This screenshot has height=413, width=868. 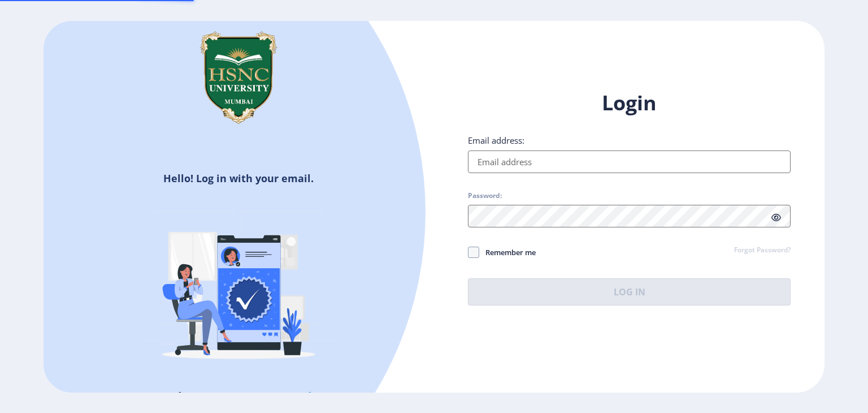 I want to click on h1: Login, so click(x=629, y=103).